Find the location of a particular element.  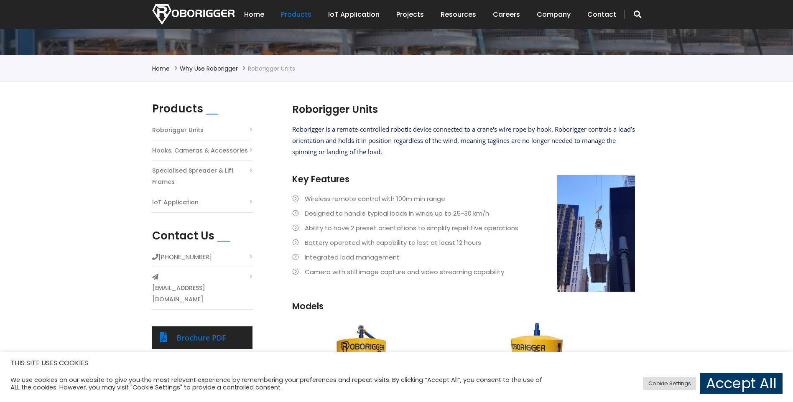

h2: Roborigger Units is located at coordinates (463, 109).